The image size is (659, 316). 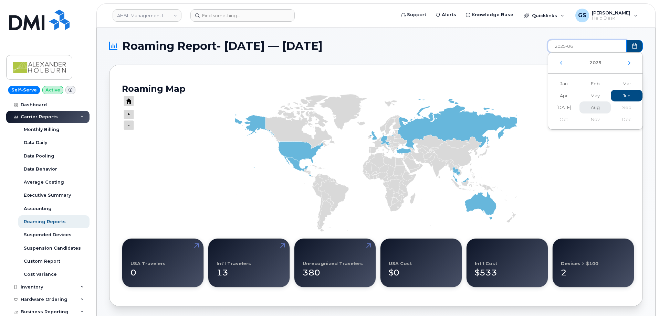 What do you see at coordinates (595, 107) in the screenshot?
I see `span: Aug` at bounding box center [595, 107].